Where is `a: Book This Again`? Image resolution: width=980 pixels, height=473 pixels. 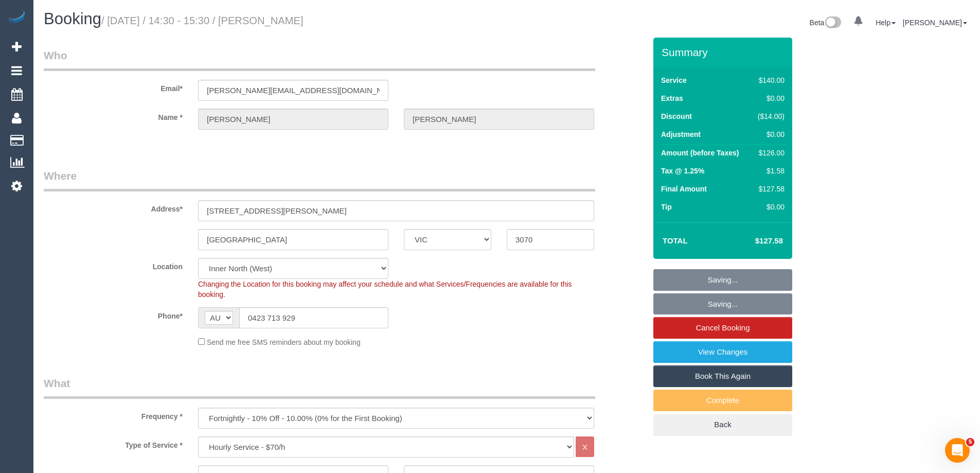 a: Book This Again is located at coordinates (723, 376).